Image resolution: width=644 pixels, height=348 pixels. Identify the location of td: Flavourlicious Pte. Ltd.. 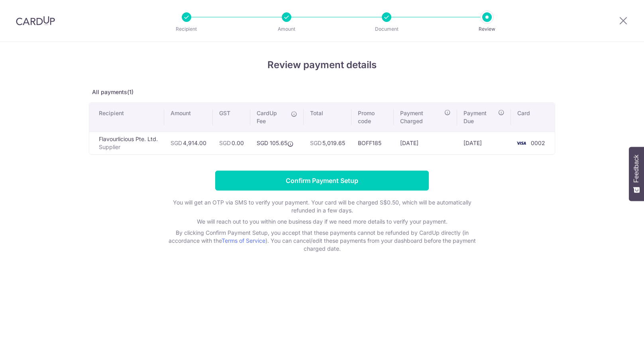
(127, 143).